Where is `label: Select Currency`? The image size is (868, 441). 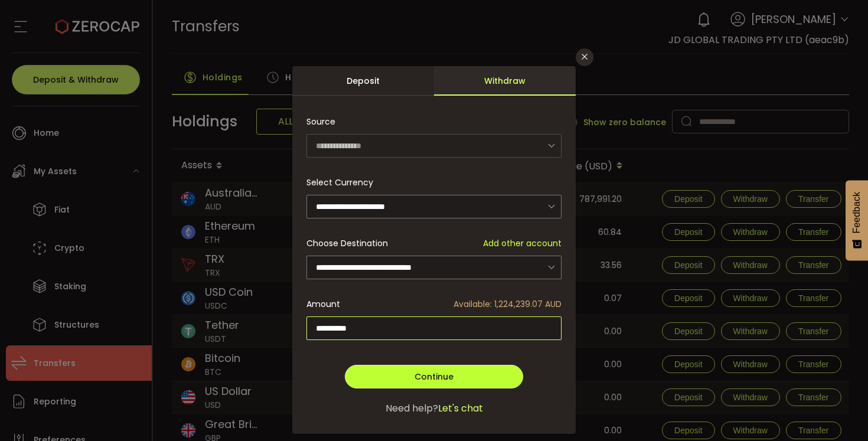 label: Select Currency is located at coordinates (343, 183).